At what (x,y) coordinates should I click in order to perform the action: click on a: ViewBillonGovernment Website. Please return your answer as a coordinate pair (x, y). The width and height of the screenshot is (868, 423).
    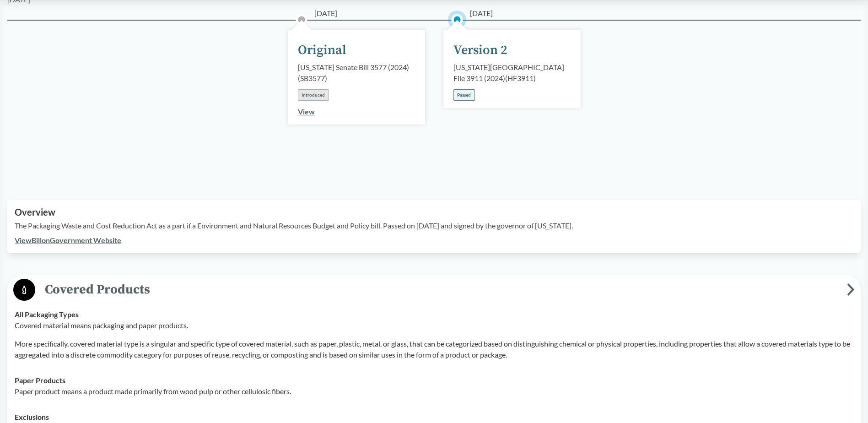
    Looking at the image, I should click on (68, 240).